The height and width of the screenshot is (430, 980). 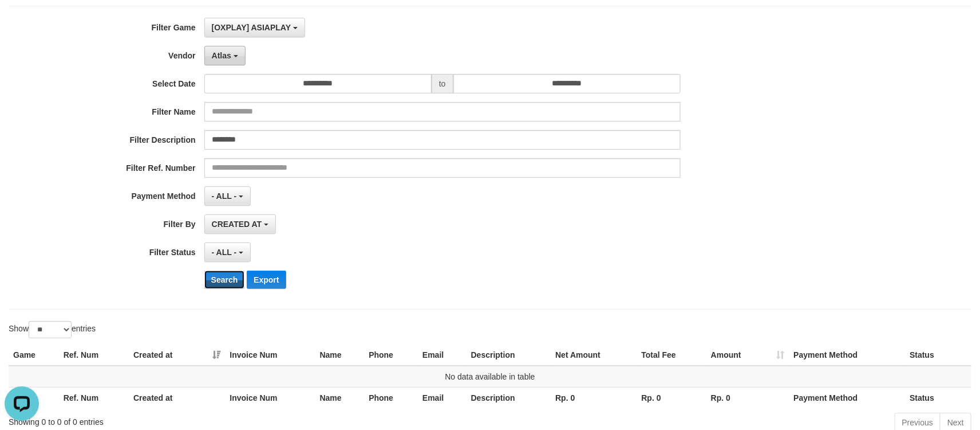 What do you see at coordinates (224, 279) in the screenshot?
I see `button: Search` at bounding box center [224, 279].